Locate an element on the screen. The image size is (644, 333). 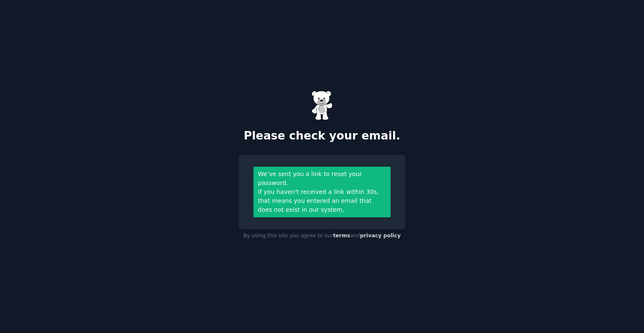
a: terms is located at coordinates (342, 236).